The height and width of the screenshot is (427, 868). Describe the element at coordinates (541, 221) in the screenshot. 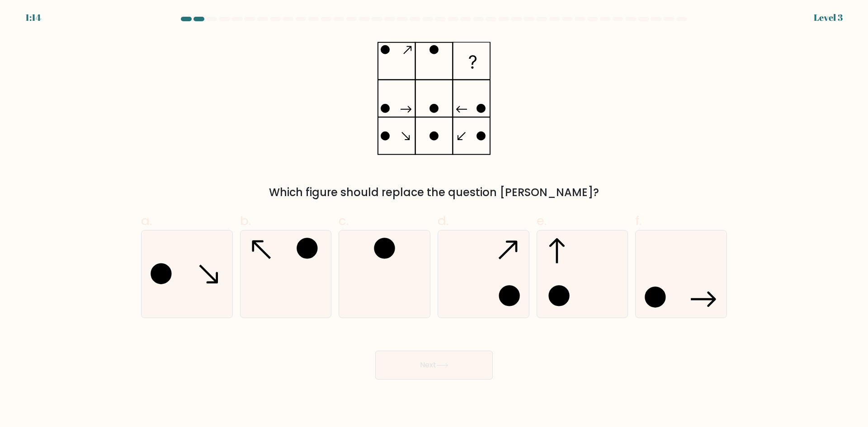

I see `span: e.` at that location.